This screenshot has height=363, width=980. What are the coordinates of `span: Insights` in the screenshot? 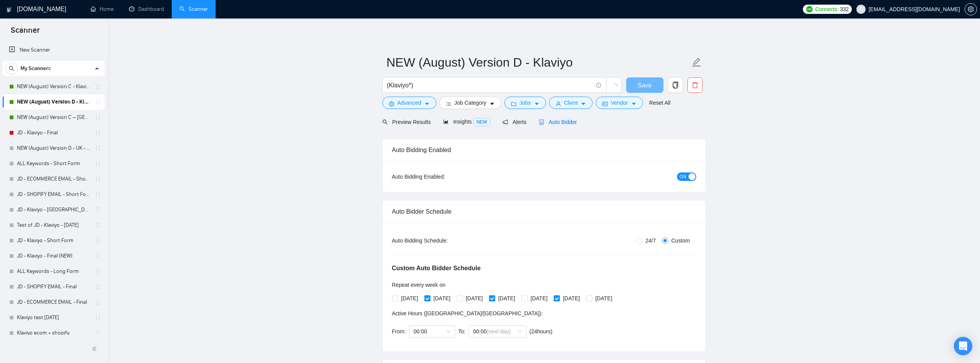 It's located at (467, 122).